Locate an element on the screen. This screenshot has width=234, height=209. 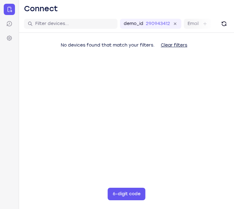
label: demo_id is located at coordinates (133, 24).